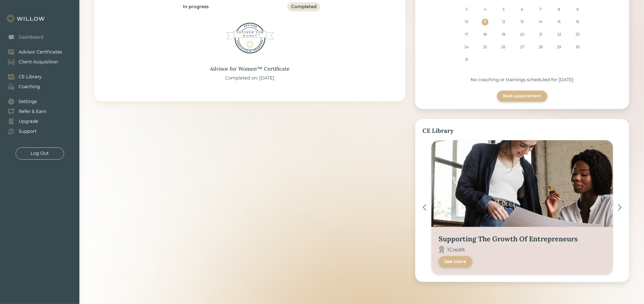 Image resolution: width=644 pixels, height=304 pixels. I want to click on div: Choose Wednesday, August 20th, 2025, so click(522, 34).